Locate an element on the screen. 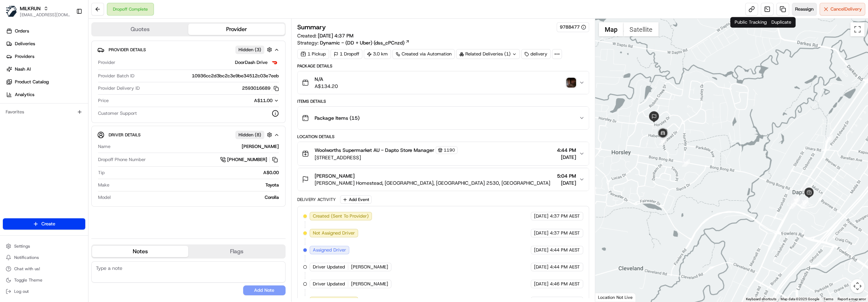  div: 13 is located at coordinates (796, 200).